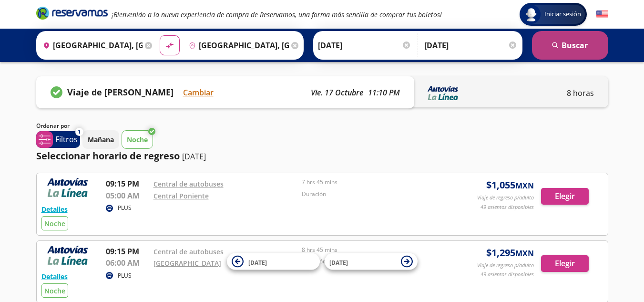  I want to click on p: Noche, so click(137, 139).